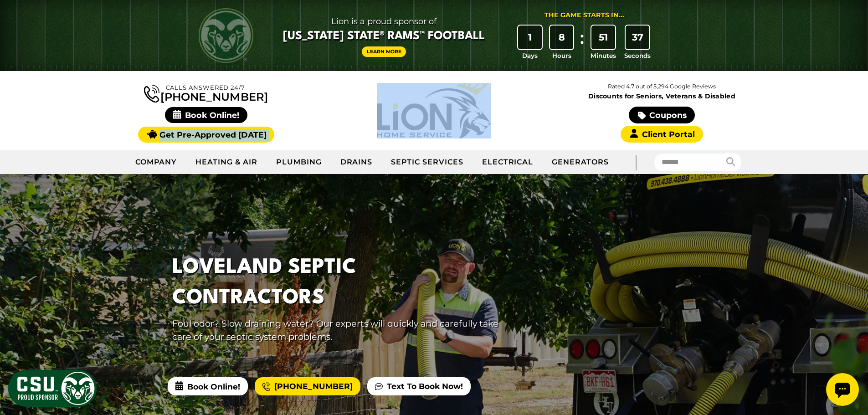 This screenshot has height=415, width=868. What do you see at coordinates (226, 163) in the screenshot?
I see `a: Heating & Air` at bounding box center [226, 163].